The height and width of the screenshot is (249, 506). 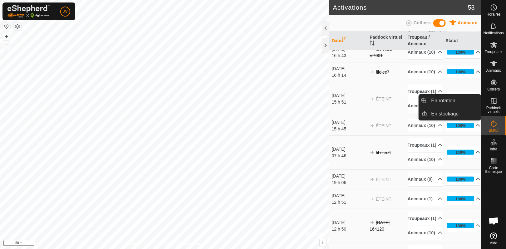 I want to click on div: 16 h 43, so click(x=349, y=56).